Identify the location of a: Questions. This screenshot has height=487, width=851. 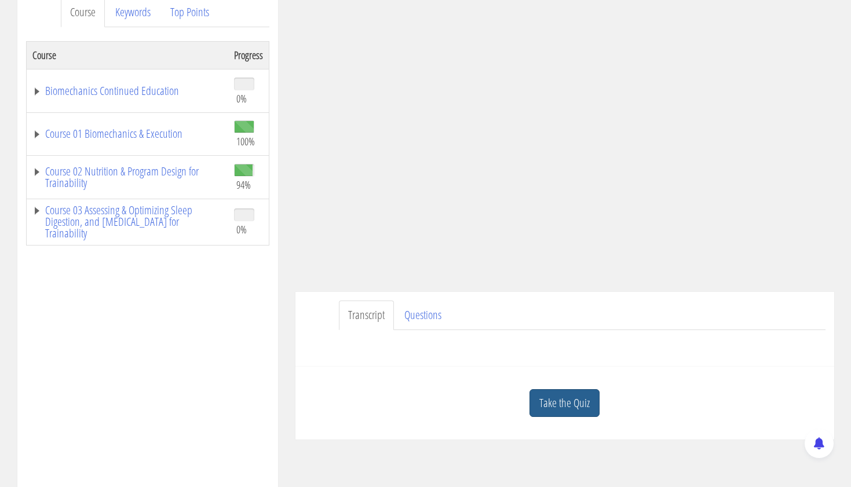
(423, 315).